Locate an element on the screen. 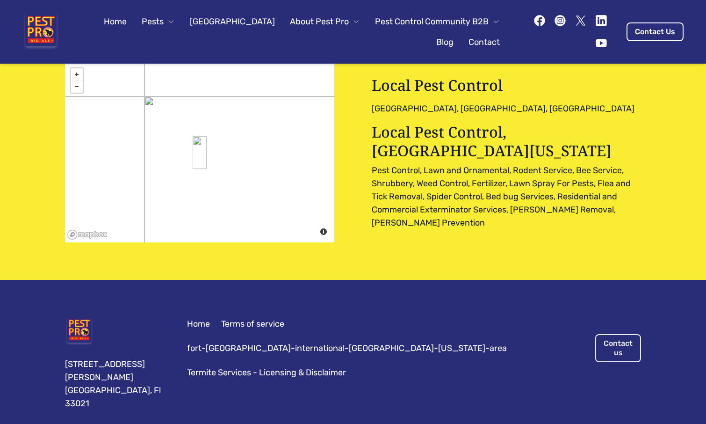  span: Pest Control Community B2B is located at coordinates (432, 22).